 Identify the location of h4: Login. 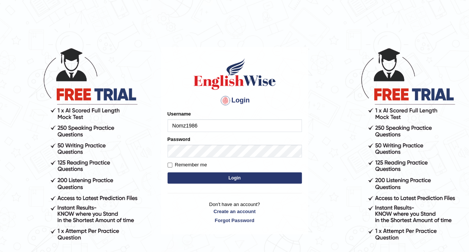
(235, 100).